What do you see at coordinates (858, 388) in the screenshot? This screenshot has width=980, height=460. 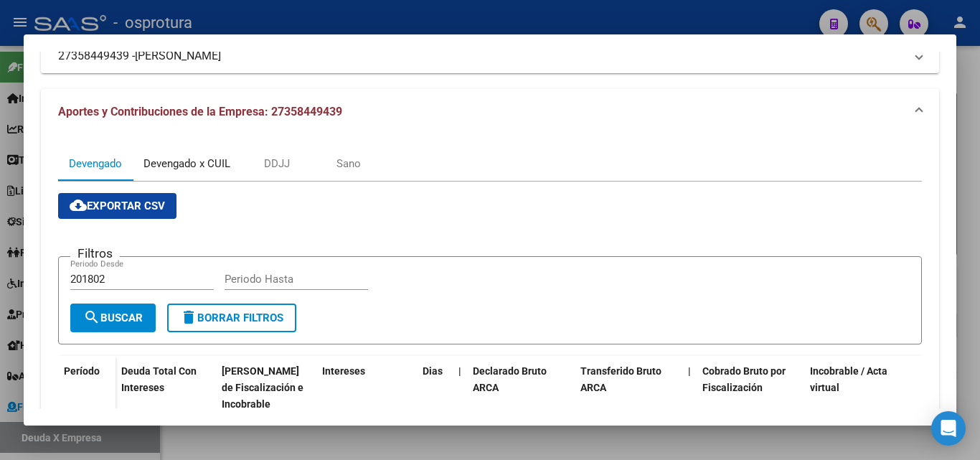 I see `datatable-header-cell: Incobrable / Acta virtual` at bounding box center [858, 388].